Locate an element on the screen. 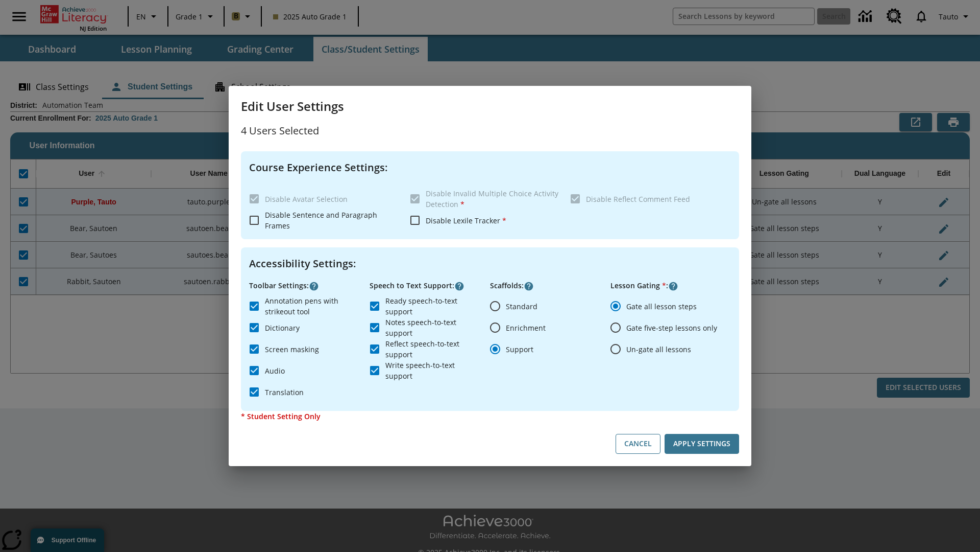 The height and width of the screenshot is (552, 980). span: Reflect speech-to-text support is located at coordinates (433, 349).